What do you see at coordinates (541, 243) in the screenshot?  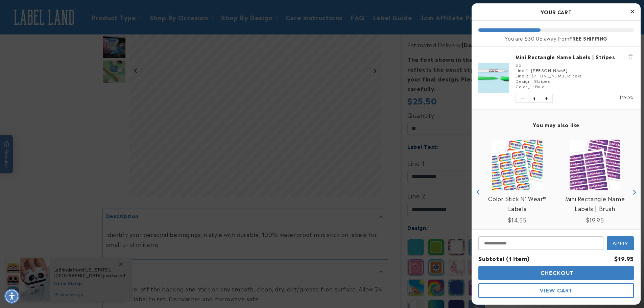 I see `input: Input Discount` at bounding box center [541, 243].